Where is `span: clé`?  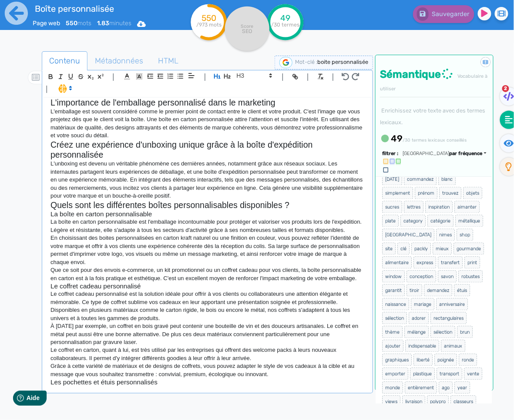 span: clé is located at coordinates (403, 249).